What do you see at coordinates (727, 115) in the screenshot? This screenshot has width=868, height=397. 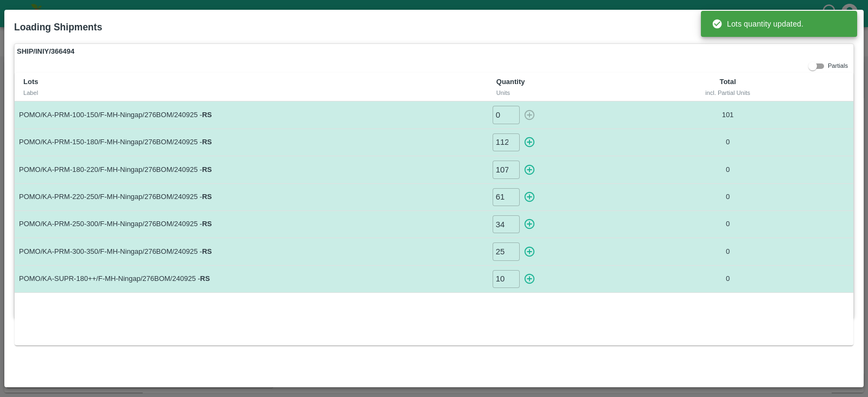 I see `p: 101` at bounding box center [727, 115].